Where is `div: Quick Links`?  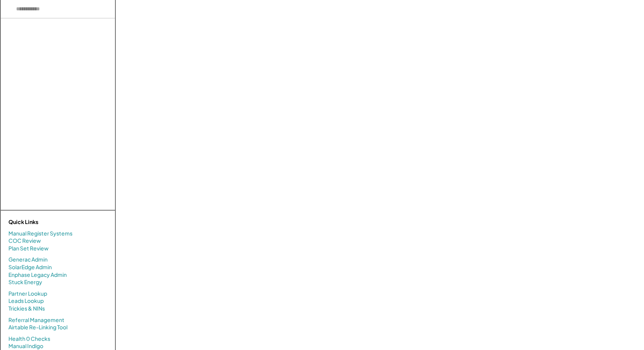 div: Quick Links is located at coordinates (47, 223).